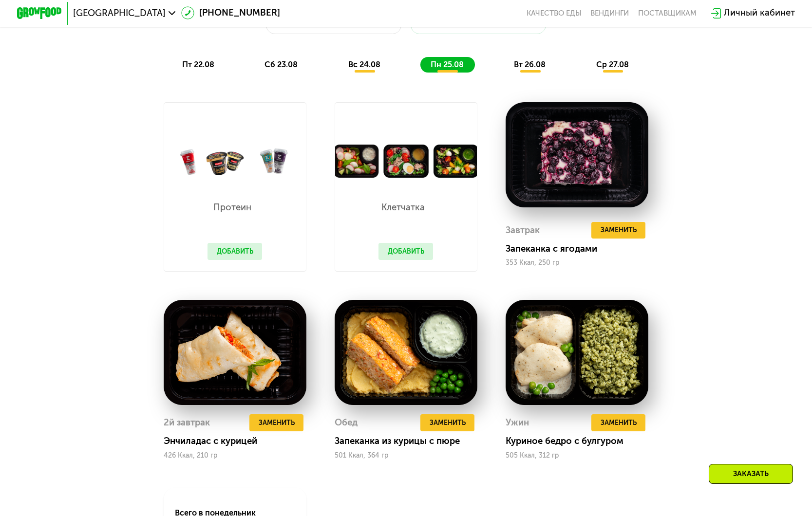 The image size is (812, 516). I want to click on div: 501 Ккал, 364 гр, so click(406, 456).